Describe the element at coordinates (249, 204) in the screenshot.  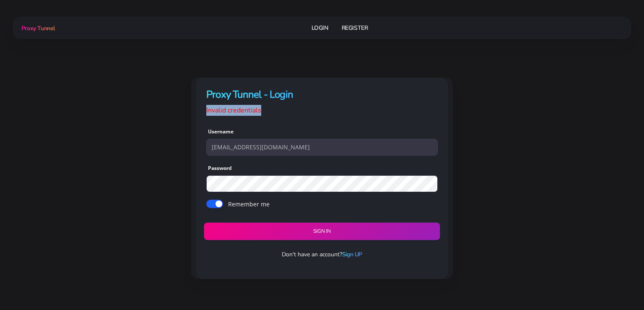
I see `label: Remember me` at that location.